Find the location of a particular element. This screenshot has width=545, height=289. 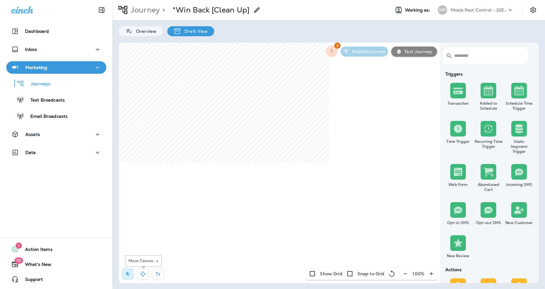

div: Actions is located at coordinates (488, 270).